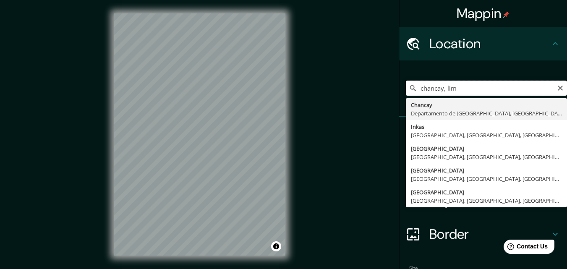 Image resolution: width=567 pixels, height=269 pixels. I want to click on input: Pick your city or area, so click(486, 88).